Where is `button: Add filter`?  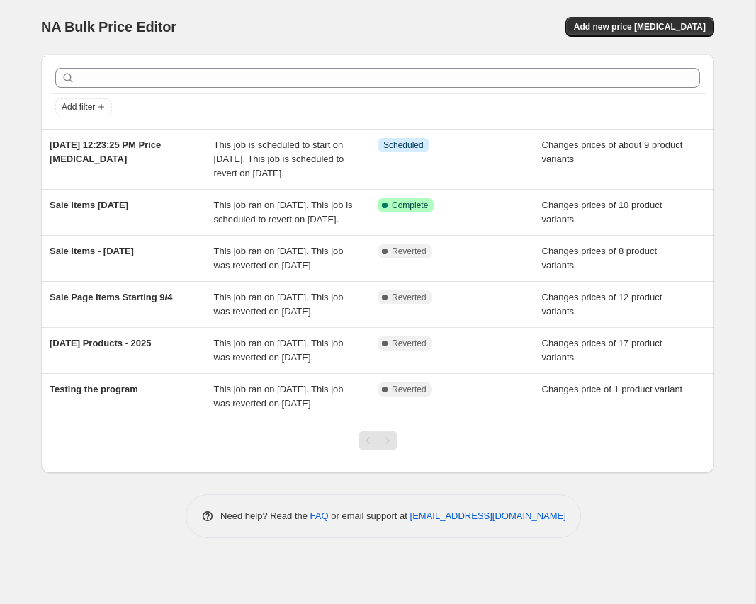
button: Add filter is located at coordinates (84, 107).